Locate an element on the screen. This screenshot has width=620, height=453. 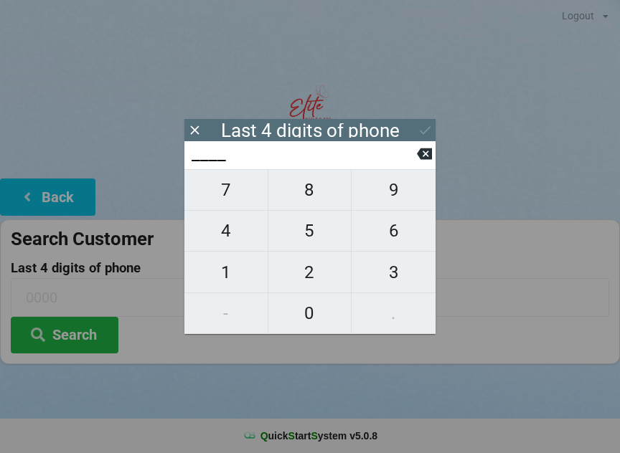
button: 9 is located at coordinates (393, 190).